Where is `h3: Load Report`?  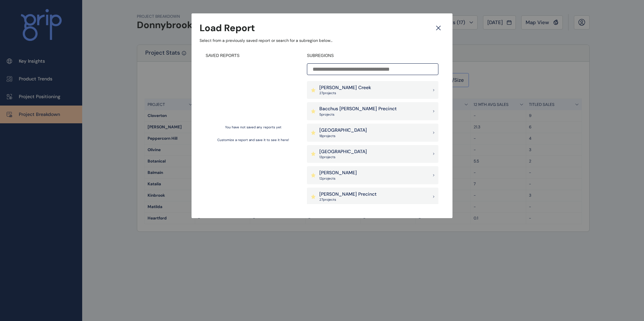 h3: Load Report is located at coordinates (227, 27).